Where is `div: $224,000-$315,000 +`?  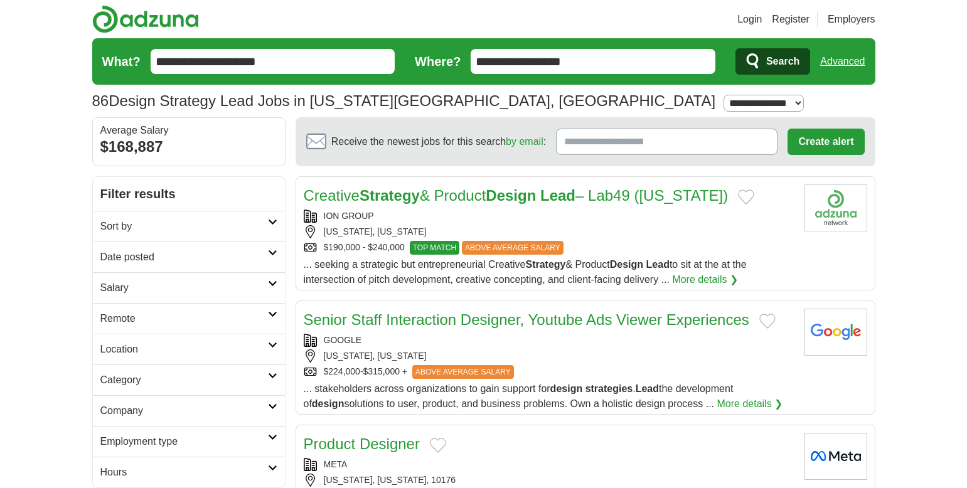 div: $224,000-$315,000 + is located at coordinates (549, 372).